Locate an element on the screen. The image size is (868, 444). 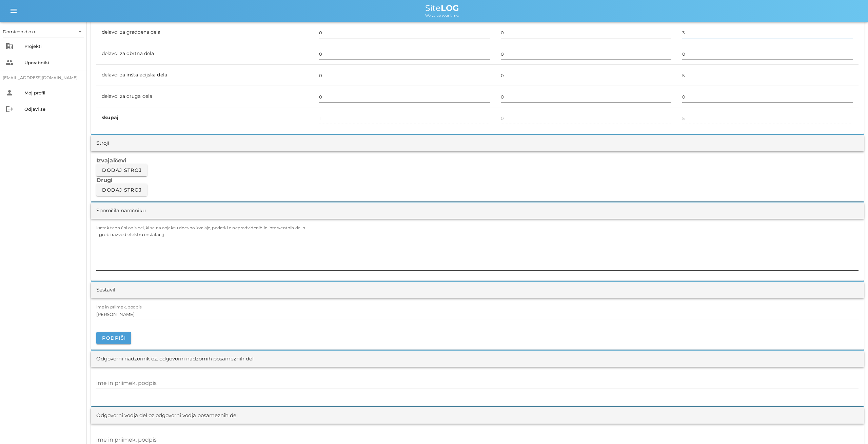
button: Podpiši is located at coordinates (113, 338).